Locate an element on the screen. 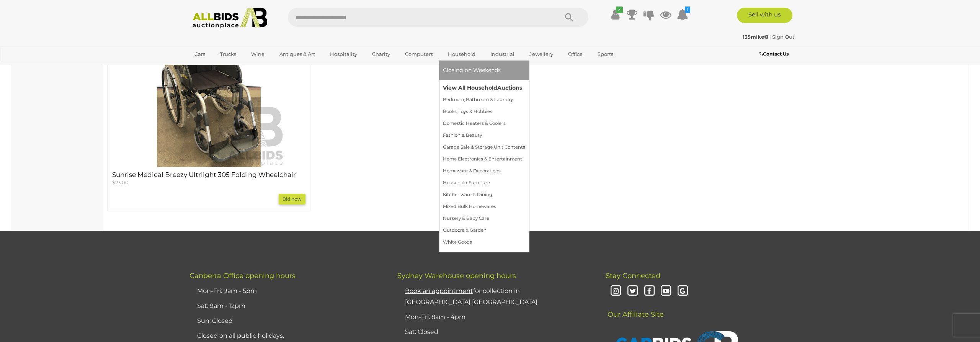 The image size is (980, 342). a: Cars is located at coordinates (200, 54).